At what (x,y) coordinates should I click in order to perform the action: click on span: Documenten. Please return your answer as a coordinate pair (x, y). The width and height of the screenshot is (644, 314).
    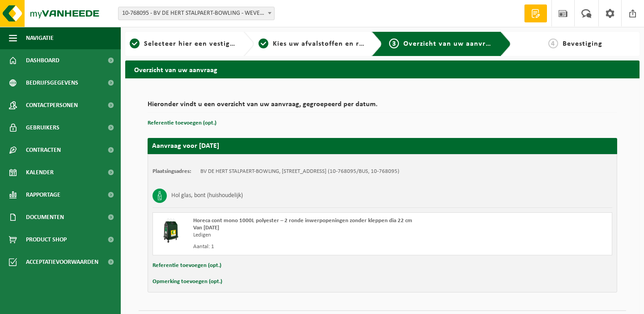
    Looking at the image, I should click on (45, 217).